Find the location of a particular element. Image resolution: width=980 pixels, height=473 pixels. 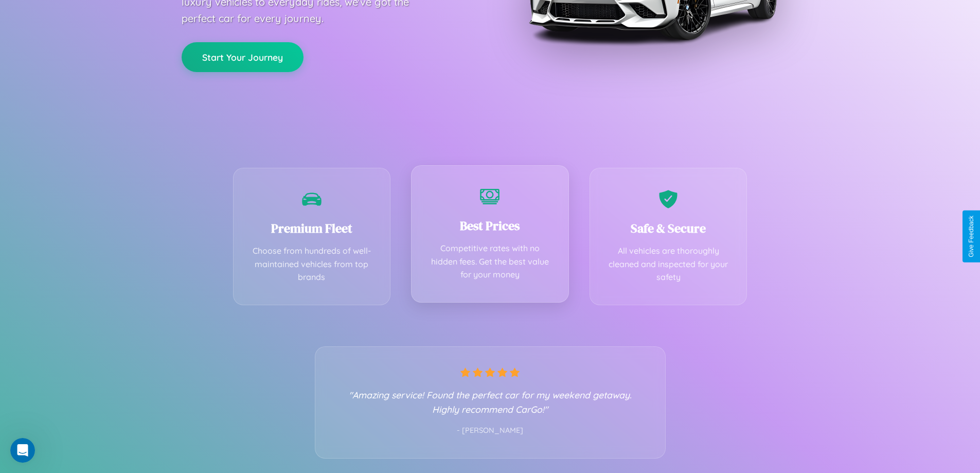

p: All vehicles are thoroughly cleaned and inspected for your safety is located at coordinates (669, 264).